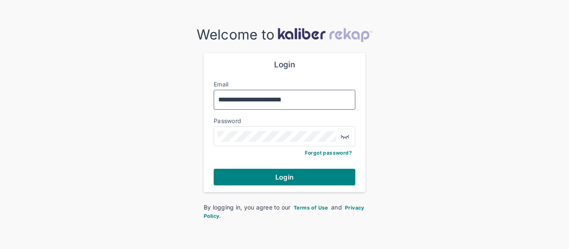 The height and width of the screenshot is (249, 569). What do you see at coordinates (284, 212) in the screenshot?
I see `span: Privacy Policy.` at bounding box center [284, 212].